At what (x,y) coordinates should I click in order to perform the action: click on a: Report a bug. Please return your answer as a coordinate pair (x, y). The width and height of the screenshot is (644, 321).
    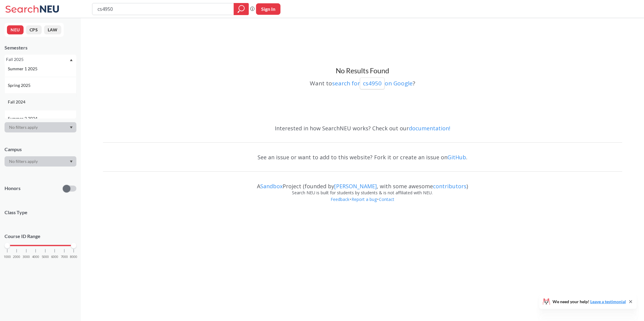
    Looking at the image, I should click on (364, 199).